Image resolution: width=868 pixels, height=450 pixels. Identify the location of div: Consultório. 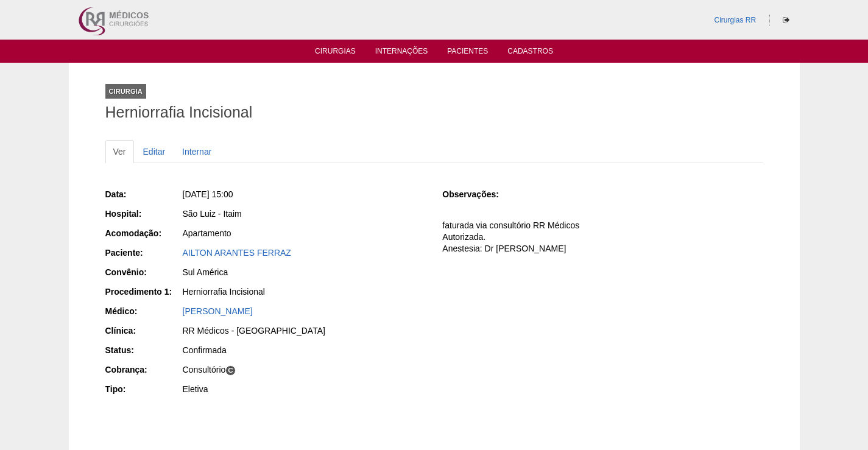
(304, 370).